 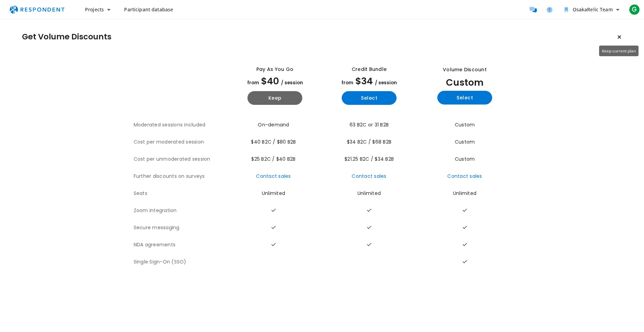 I want to click on span: $34 B2C / $68 B2B, so click(x=369, y=142).